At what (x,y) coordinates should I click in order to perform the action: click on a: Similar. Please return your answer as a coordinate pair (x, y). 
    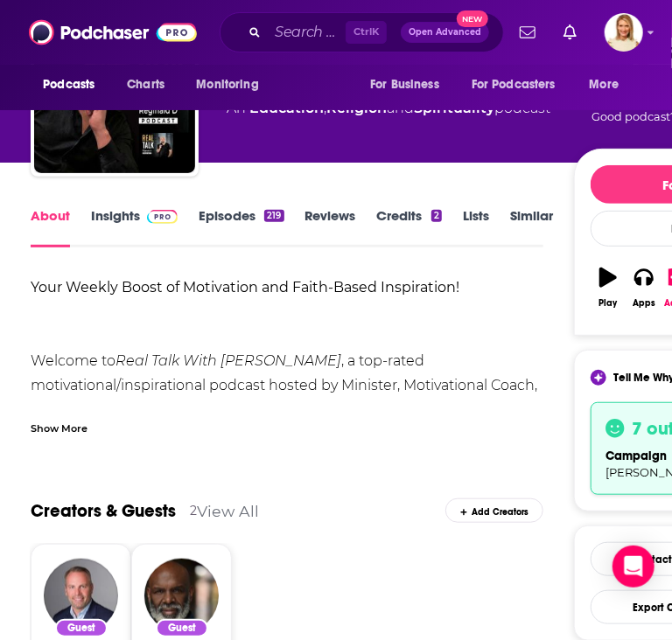
    Looking at the image, I should click on (531, 228).